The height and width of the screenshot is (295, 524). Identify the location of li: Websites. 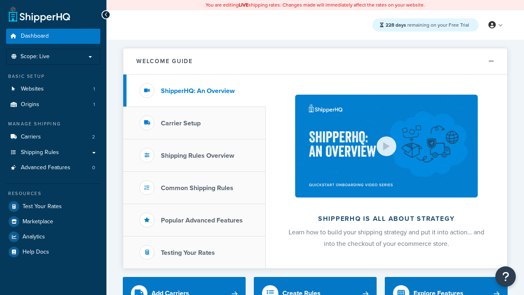
(53, 89).